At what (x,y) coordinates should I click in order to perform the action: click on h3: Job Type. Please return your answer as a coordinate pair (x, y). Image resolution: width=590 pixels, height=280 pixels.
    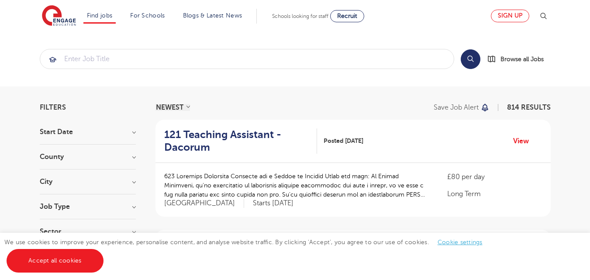
    Looking at the image, I should click on (88, 207).